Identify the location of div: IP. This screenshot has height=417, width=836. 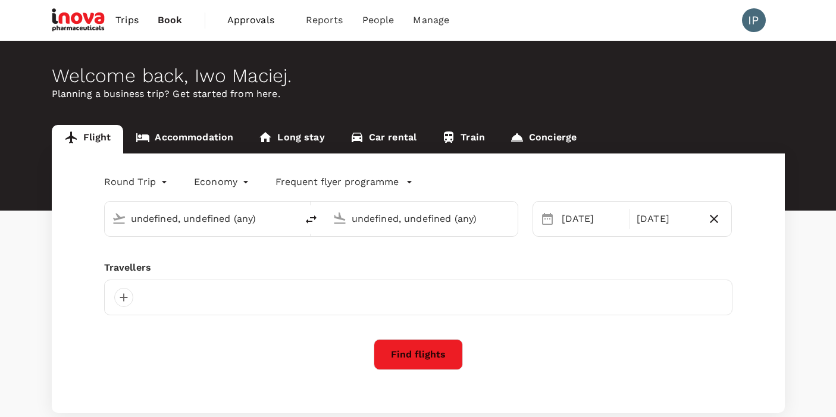
(754, 20).